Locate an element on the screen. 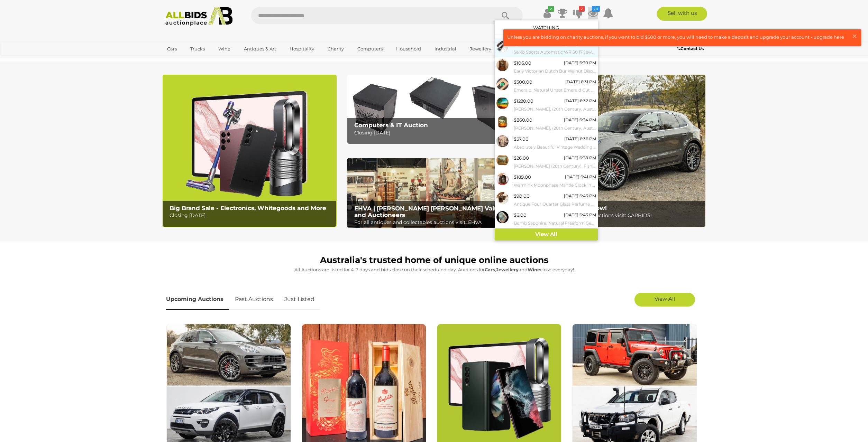 The image size is (868, 442). a: Big Brand Sale - Electronics, Whitegoods and More Big Brand Sale - Electronics, Whitegoods and Mo... is located at coordinates (249, 151).